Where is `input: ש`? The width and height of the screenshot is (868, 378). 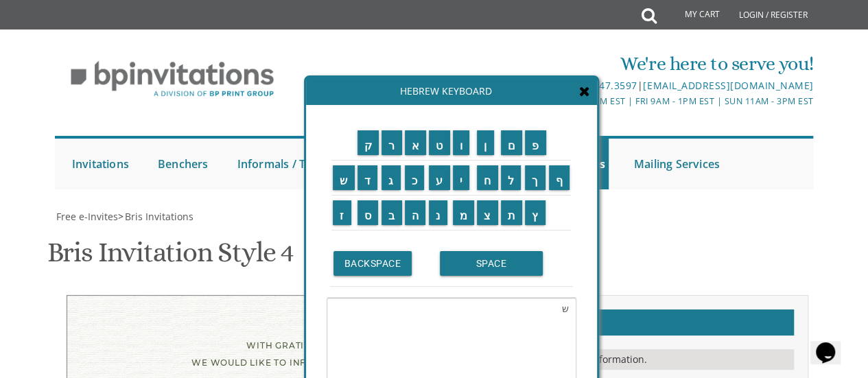
input: ש is located at coordinates (344, 178).